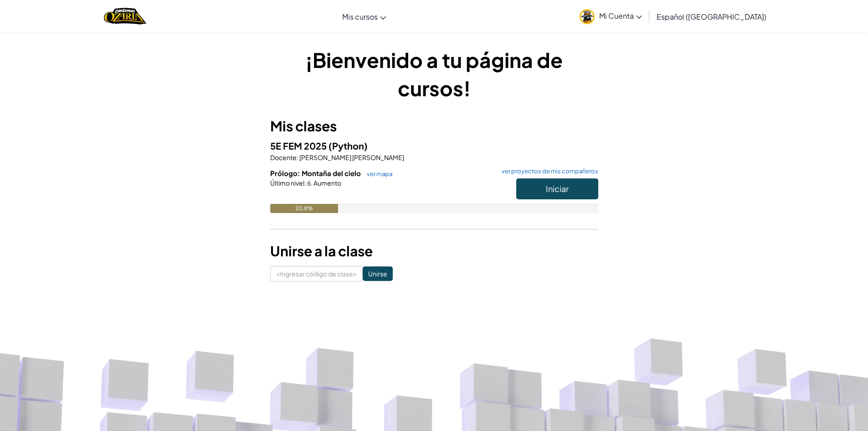 This screenshot has width=868, height=431. Describe the element at coordinates (125, 16) in the screenshot. I see `img: Hogar` at that location.